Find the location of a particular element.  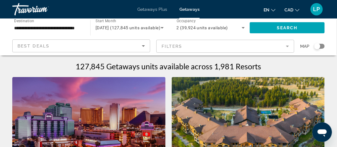

span: Getaways is located at coordinates (190, 9).